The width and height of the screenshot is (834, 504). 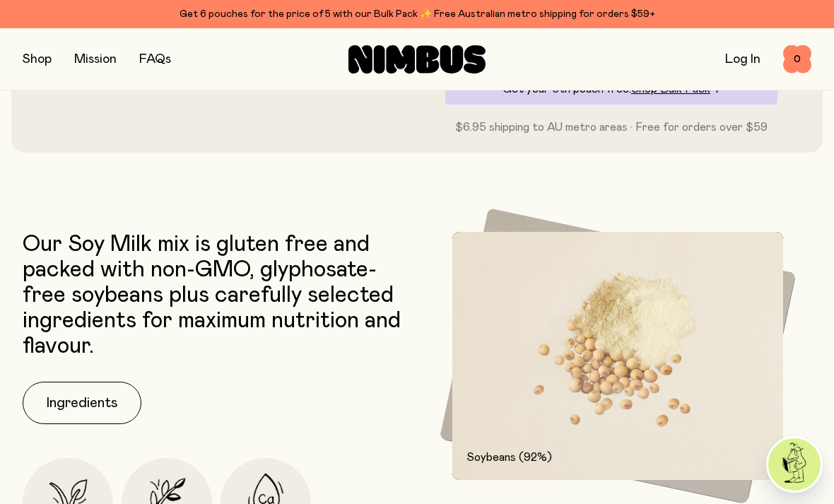 I want to click on button: 0, so click(x=797, y=59).